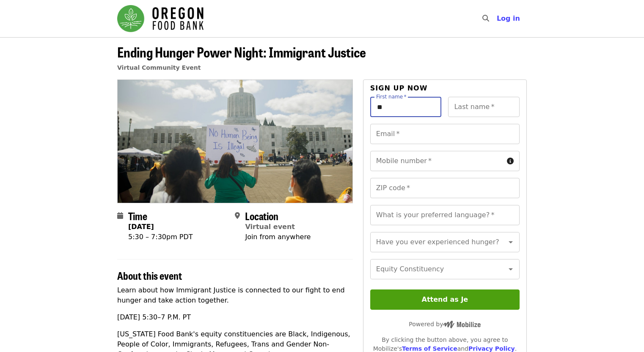 The image size is (644, 352). I want to click on span: Ending Hunger Power Night: Immigrant Justice, so click(242, 52).